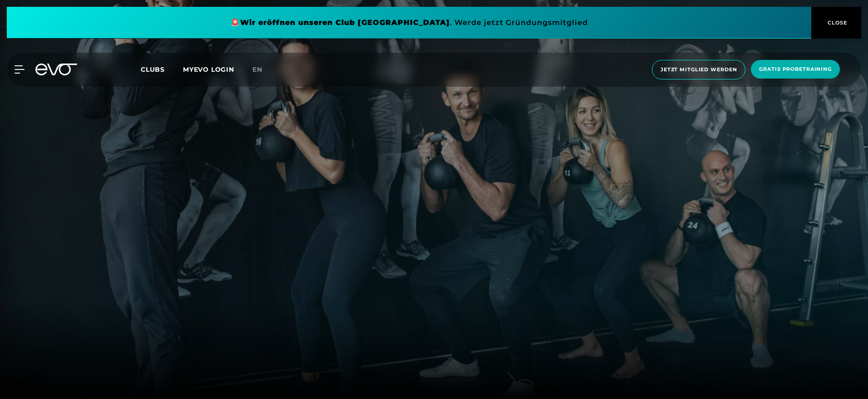  I want to click on a: MYEVO LOGIN, so click(208, 69).